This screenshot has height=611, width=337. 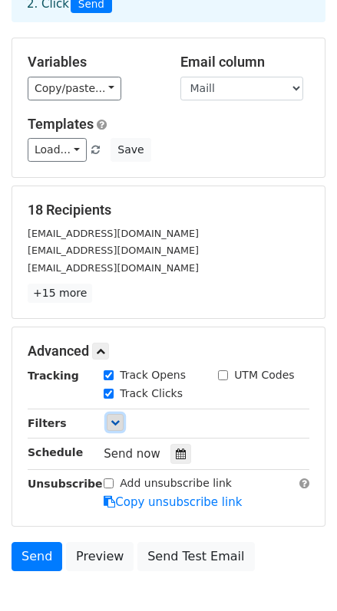 What do you see at coordinates (60, 293) in the screenshot?
I see `a: +15 more` at bounding box center [60, 293].